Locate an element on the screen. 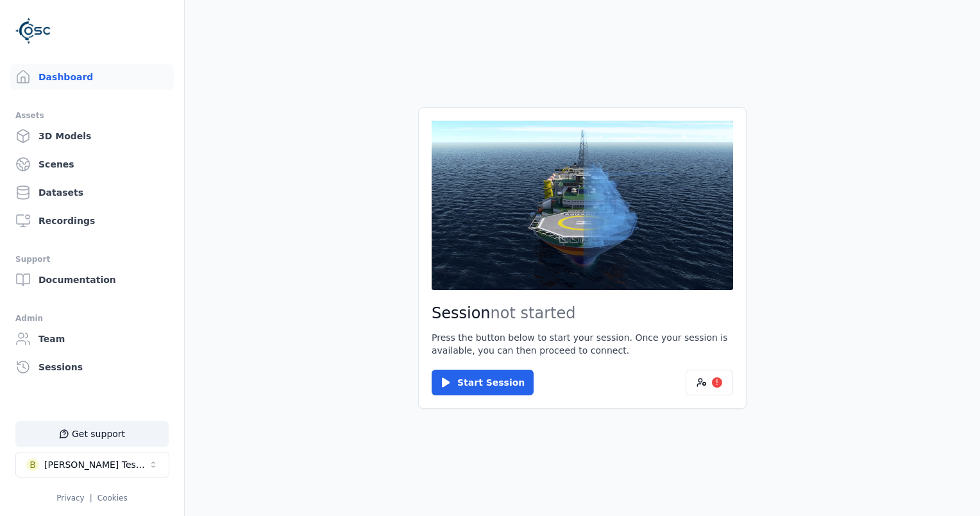 Image resolution: width=980 pixels, height=516 pixels. a: Documentation is located at coordinates (92, 280).